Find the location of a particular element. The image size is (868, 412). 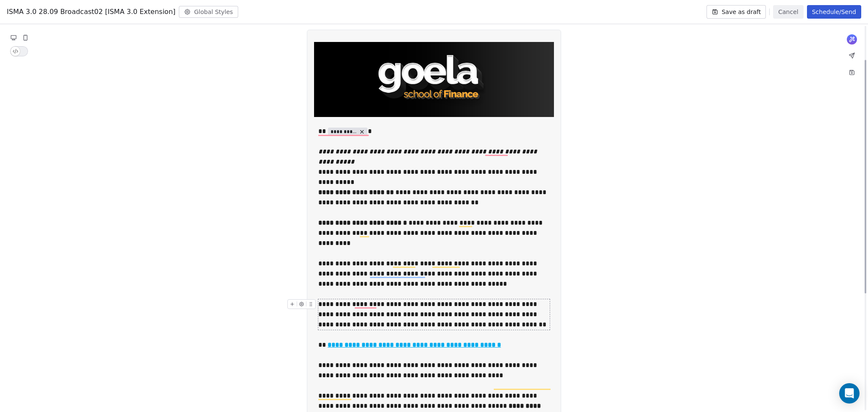

button: Cancel is located at coordinates (788, 12).